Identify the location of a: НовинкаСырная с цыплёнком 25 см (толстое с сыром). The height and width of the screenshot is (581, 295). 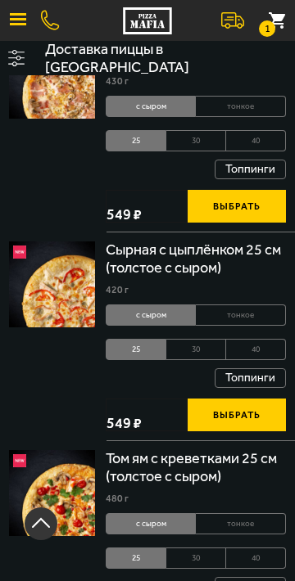
(52, 284).